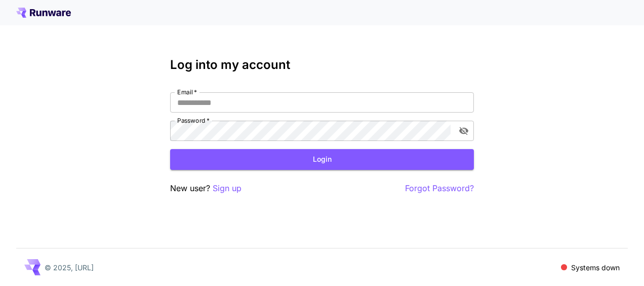 The height and width of the screenshot is (286, 644). What do you see at coordinates (322, 159) in the screenshot?
I see `button: Login` at bounding box center [322, 159].